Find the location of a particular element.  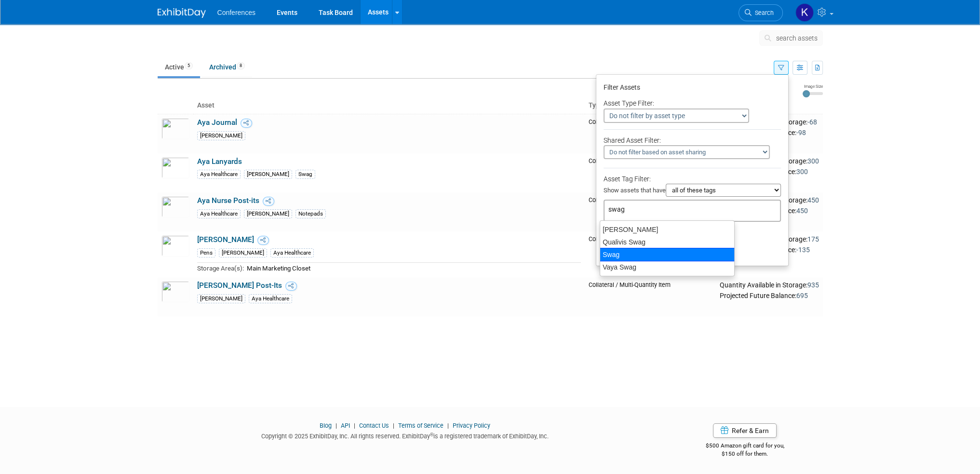

div: Notepads is located at coordinates (310, 214).